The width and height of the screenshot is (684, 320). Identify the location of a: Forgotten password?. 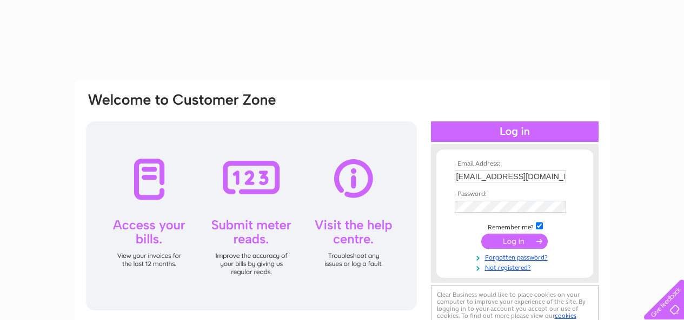
(515, 257).